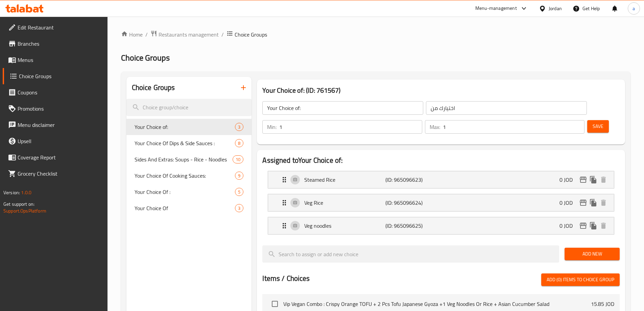  I want to click on span: 8, so click(239, 143).